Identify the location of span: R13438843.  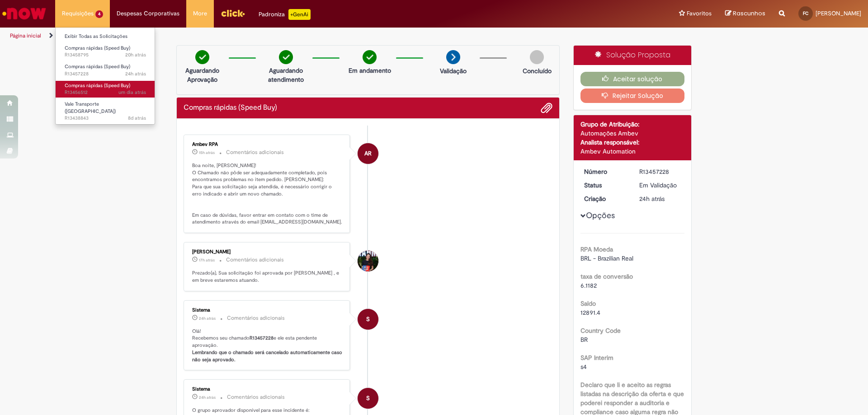
(105, 118).